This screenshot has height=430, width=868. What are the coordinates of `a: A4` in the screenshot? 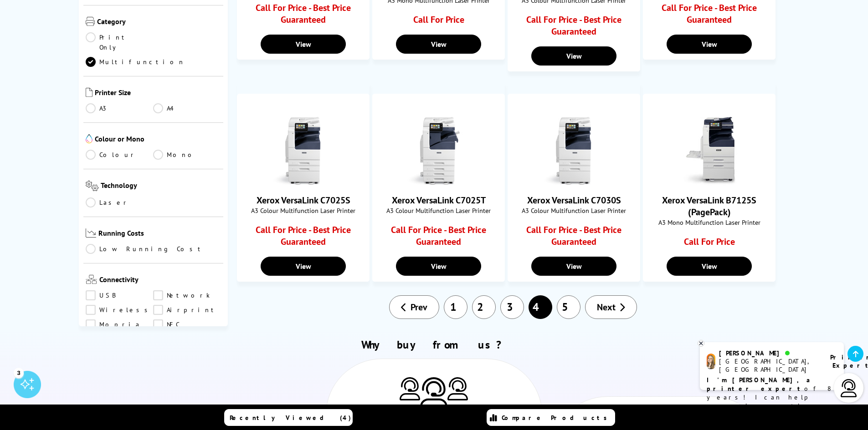 It's located at (187, 108).